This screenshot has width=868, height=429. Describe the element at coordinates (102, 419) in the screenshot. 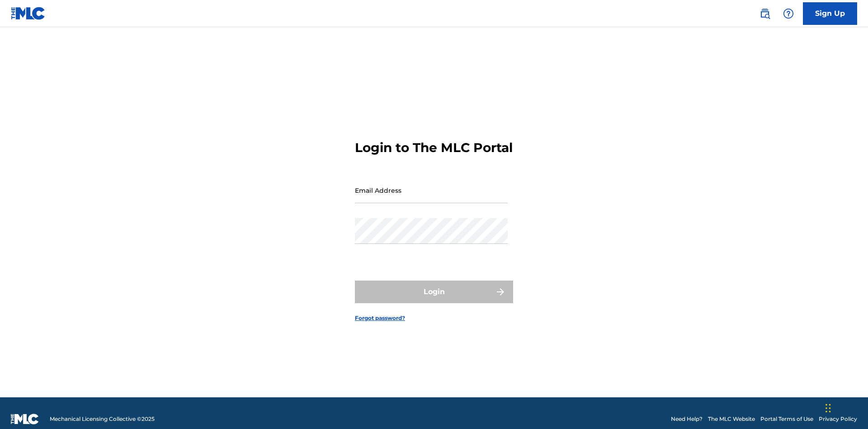

I see `span: Mechanical Licensing Collective © 2025` at that location.